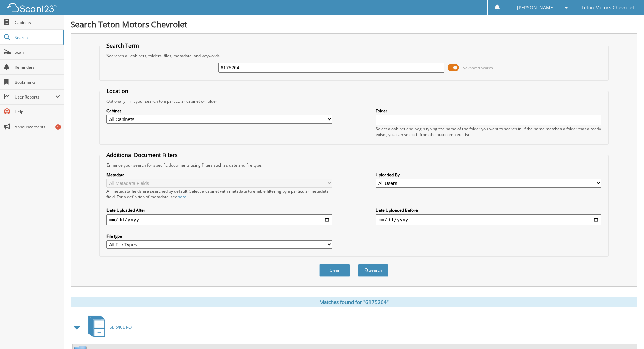 Image resolution: width=644 pixels, height=349 pixels. I want to click on label: Date Uploaded Before, so click(488, 210).